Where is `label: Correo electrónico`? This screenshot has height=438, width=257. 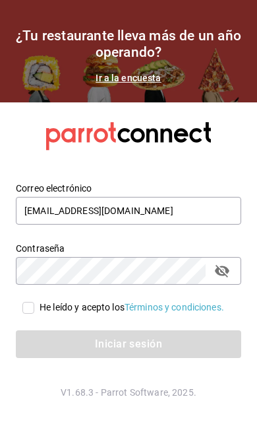
label: Correo electrónico is located at coordinates (129, 188).